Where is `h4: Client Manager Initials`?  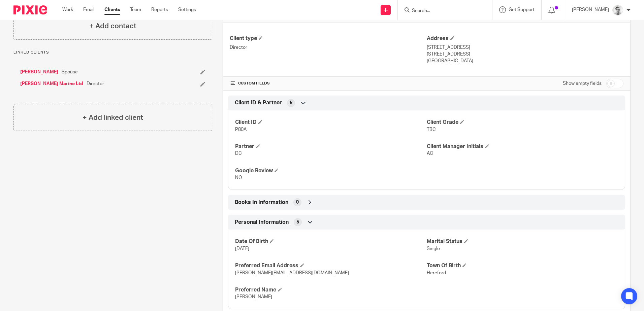
h4: Client Manager Initials is located at coordinates (522, 146).